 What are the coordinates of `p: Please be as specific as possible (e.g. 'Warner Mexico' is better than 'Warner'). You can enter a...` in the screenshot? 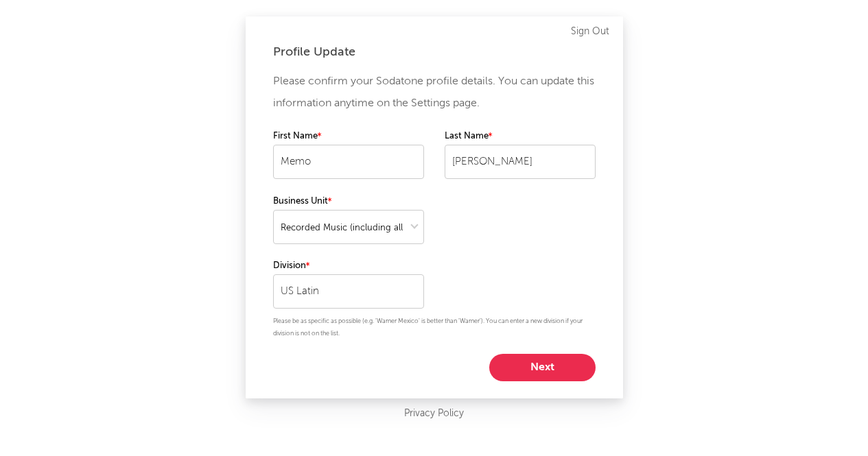 It's located at (434, 328).